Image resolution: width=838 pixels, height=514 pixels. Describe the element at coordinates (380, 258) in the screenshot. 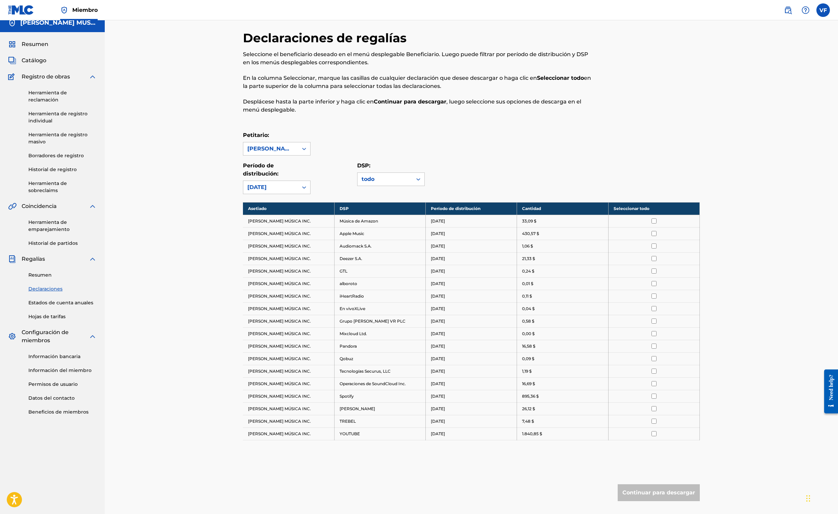

I see `td: Deezer S.A.` at that location.